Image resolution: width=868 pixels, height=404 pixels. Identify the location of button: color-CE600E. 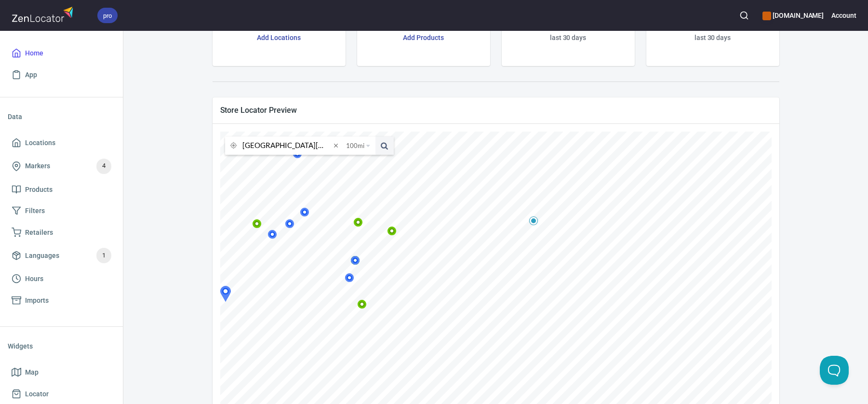
(766, 16).